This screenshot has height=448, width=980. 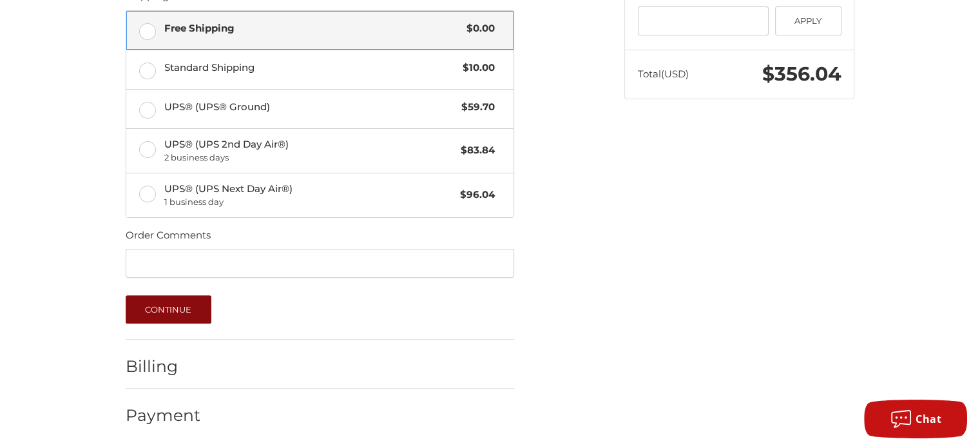 I want to click on span: Free Shipping, so click(x=312, y=29).